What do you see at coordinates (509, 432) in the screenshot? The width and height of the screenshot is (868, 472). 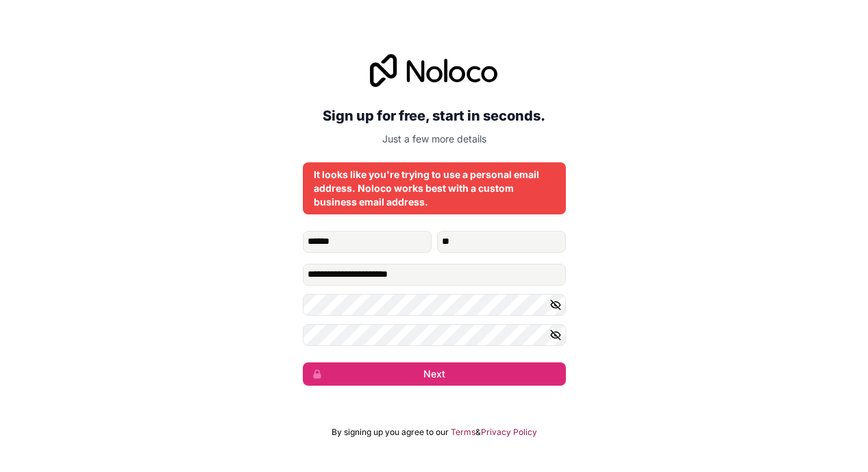 I see `a: Privacy Policy` at bounding box center [509, 432].